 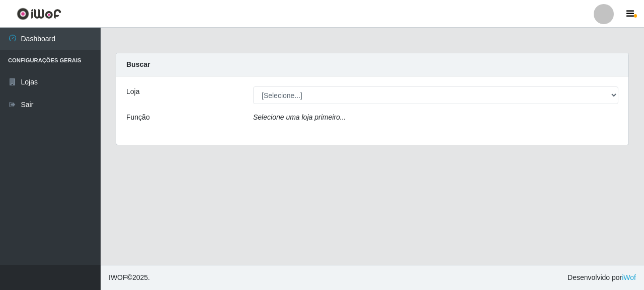 What do you see at coordinates (629, 277) in the screenshot?
I see `a: iWof` at bounding box center [629, 277].